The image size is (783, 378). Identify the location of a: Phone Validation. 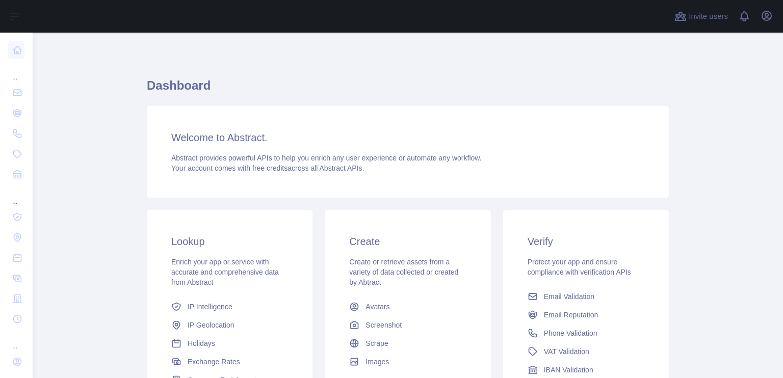
(586, 333).